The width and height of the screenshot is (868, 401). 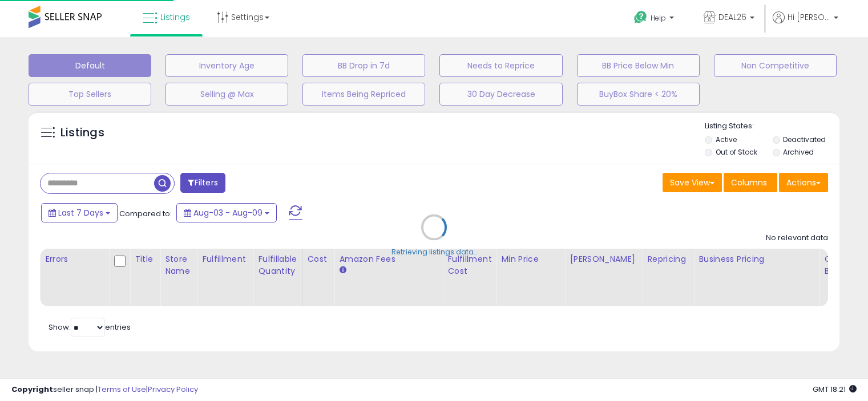 I want to click on div: Retrieving listings data.., so click(x=434, y=252).